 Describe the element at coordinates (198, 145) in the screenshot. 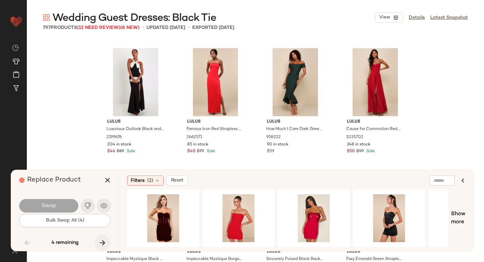

I see `span: 85 in stock` at that location.